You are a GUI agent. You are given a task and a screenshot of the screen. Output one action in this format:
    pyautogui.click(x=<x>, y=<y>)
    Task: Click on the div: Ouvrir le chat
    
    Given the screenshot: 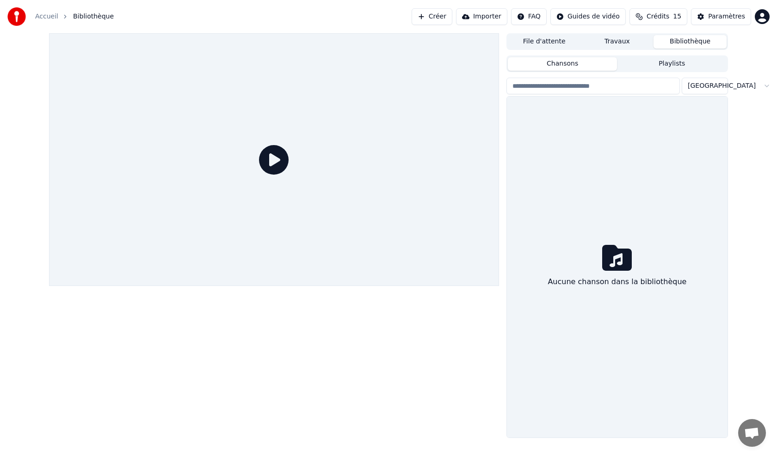 What is the action you would take?
    pyautogui.click(x=752, y=433)
    